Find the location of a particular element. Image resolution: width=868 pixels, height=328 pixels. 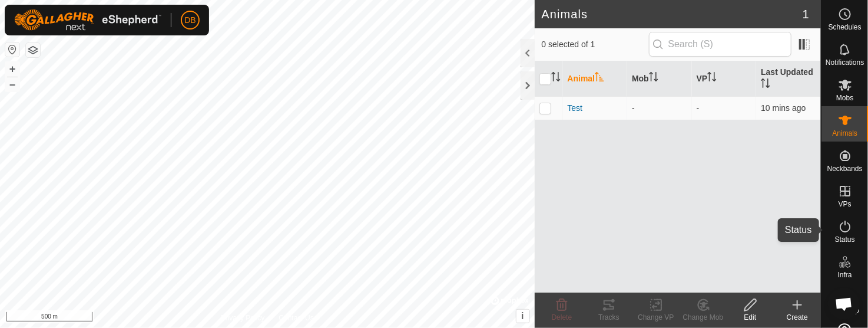

span: Delete is located at coordinates (562, 317).